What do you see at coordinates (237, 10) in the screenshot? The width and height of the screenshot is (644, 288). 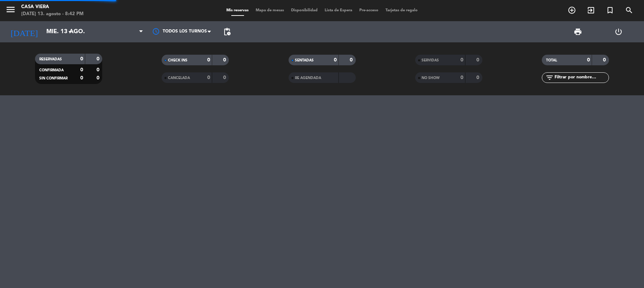 I see `span: Mis reservas` at bounding box center [237, 10].